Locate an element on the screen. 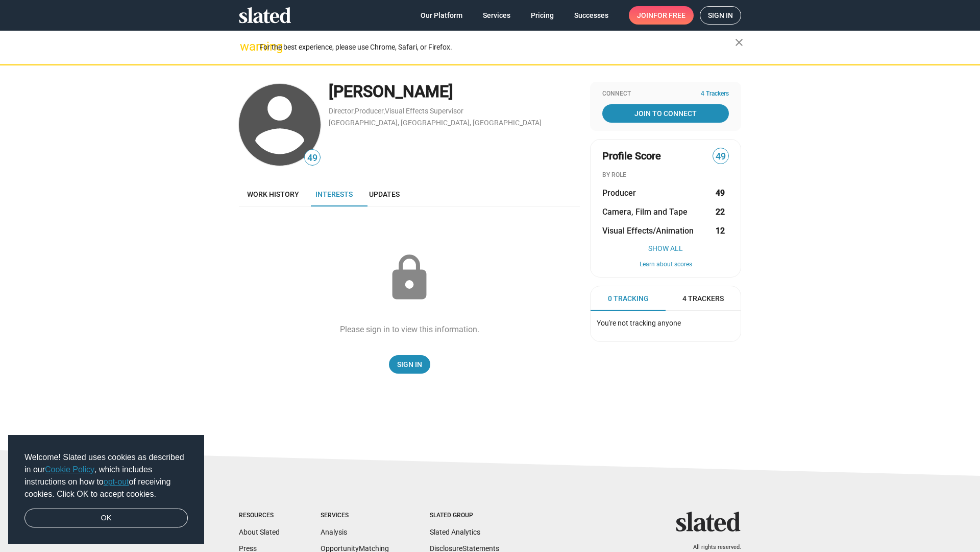  a: Slated Analytics is located at coordinates (455, 532).